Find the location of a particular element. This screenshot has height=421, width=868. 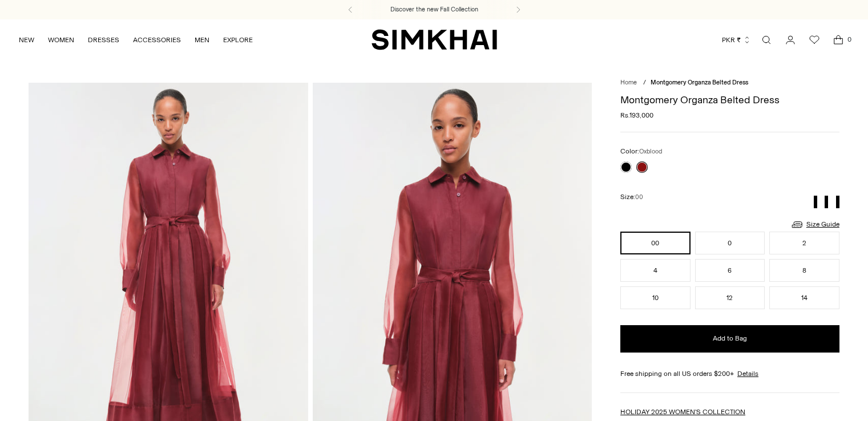

a: DRESSES is located at coordinates (104, 40).